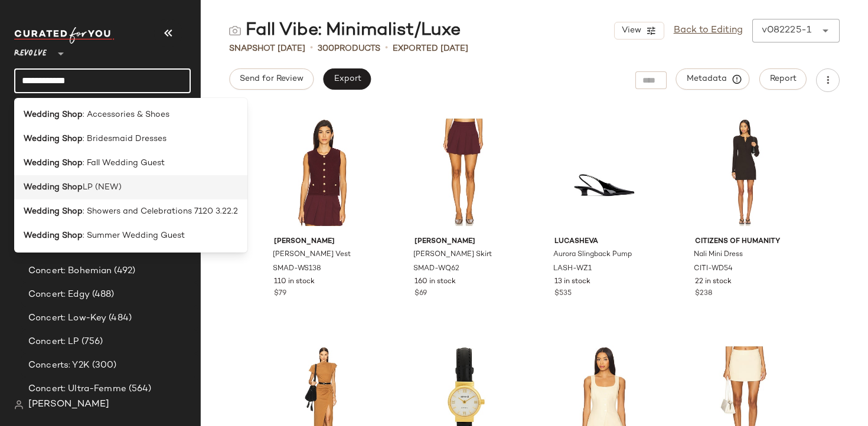 This screenshot has width=868, height=426. What do you see at coordinates (745, 242) in the screenshot?
I see `span: Citizens of Humanity` at bounding box center [745, 242].